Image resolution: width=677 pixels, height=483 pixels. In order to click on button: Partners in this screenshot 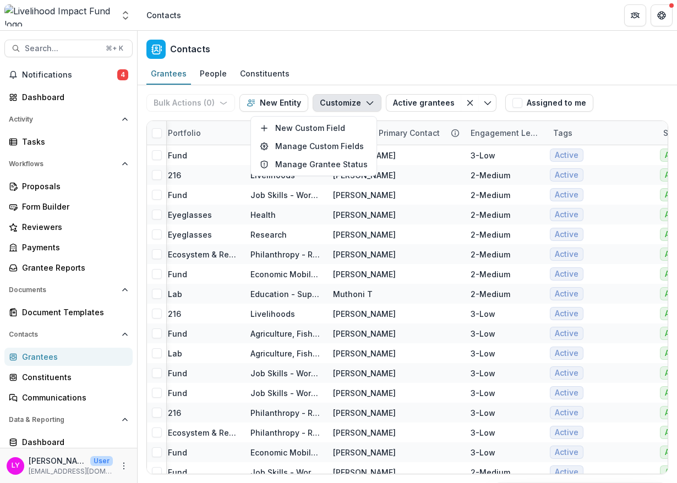, I will do `click(635, 15)`.